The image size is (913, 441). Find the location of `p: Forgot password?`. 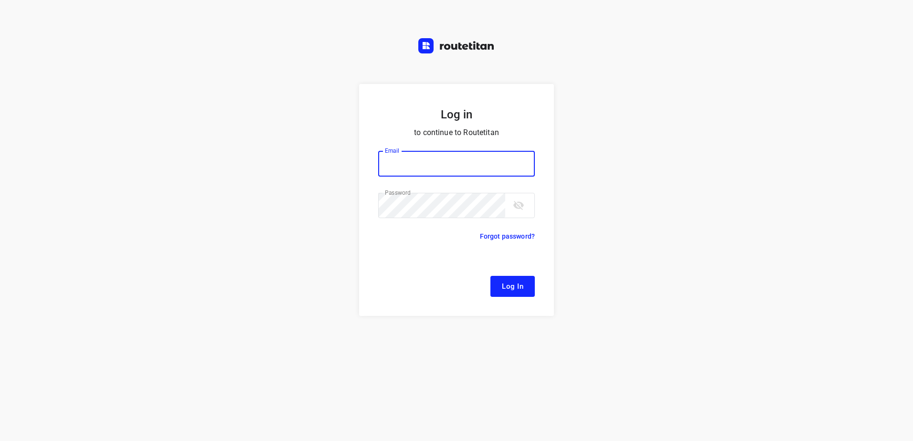

p: Forgot password? is located at coordinates (507, 236).